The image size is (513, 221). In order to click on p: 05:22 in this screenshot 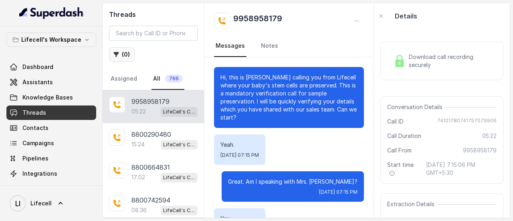, I will do `click(139, 111)`.